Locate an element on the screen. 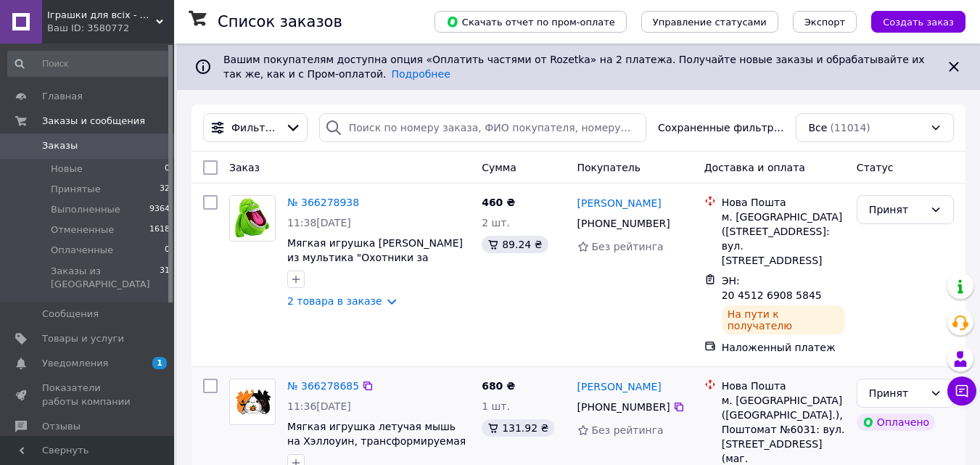  span: 1 is located at coordinates (159, 363).